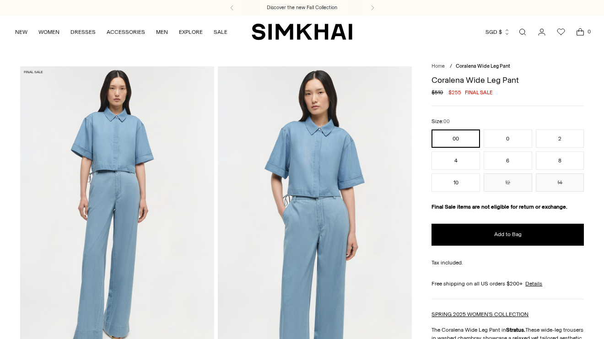  What do you see at coordinates (49, 32) in the screenshot?
I see `a: WOMEN` at bounding box center [49, 32].